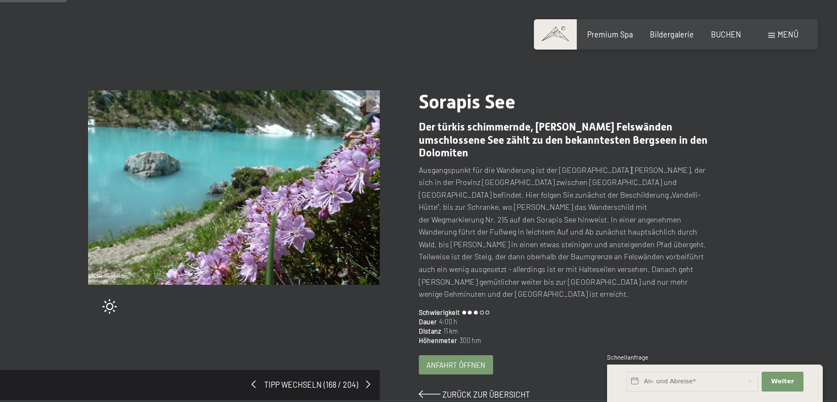 This screenshot has width=837, height=402. What do you see at coordinates (439, 312) in the screenshot?
I see `span: Schwierigkeit` at bounding box center [439, 312].